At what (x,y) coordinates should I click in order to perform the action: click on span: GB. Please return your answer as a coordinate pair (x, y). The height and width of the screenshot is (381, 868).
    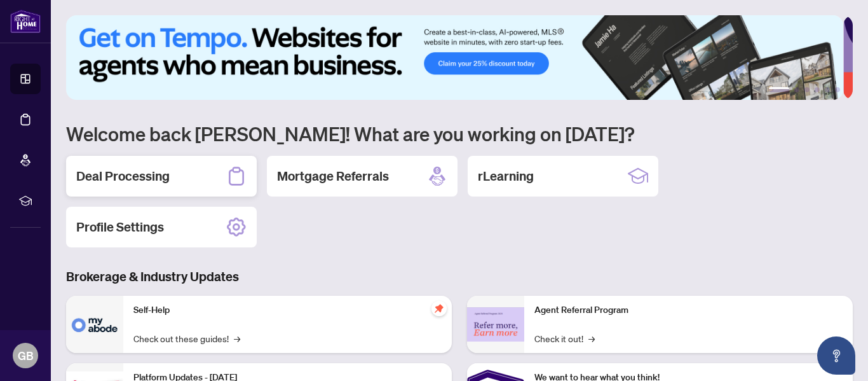
    Looking at the image, I should click on (25, 355).